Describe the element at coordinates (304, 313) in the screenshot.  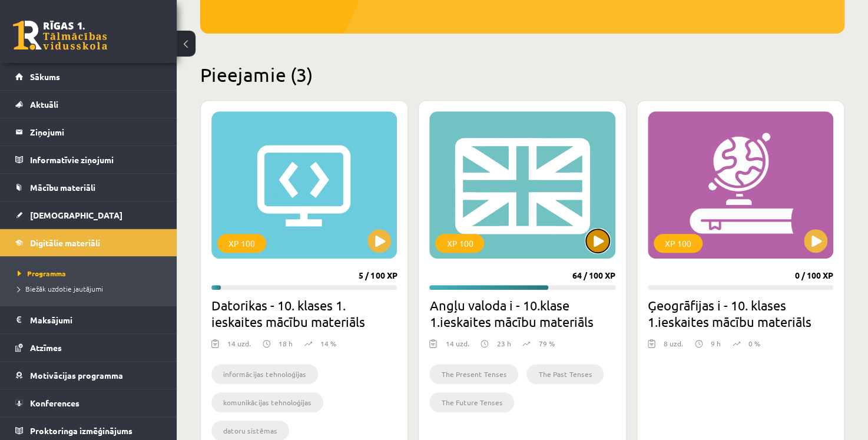
I see `h2: Datorikas - 10. klases 1. ieskaites mācību materiāls` at that location.